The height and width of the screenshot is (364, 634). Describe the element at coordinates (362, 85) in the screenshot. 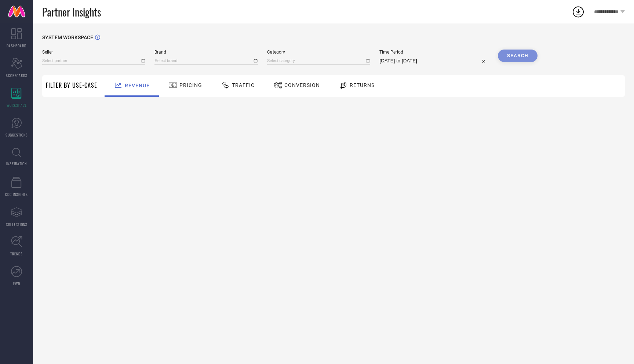

I see `span: Returns` at that location.